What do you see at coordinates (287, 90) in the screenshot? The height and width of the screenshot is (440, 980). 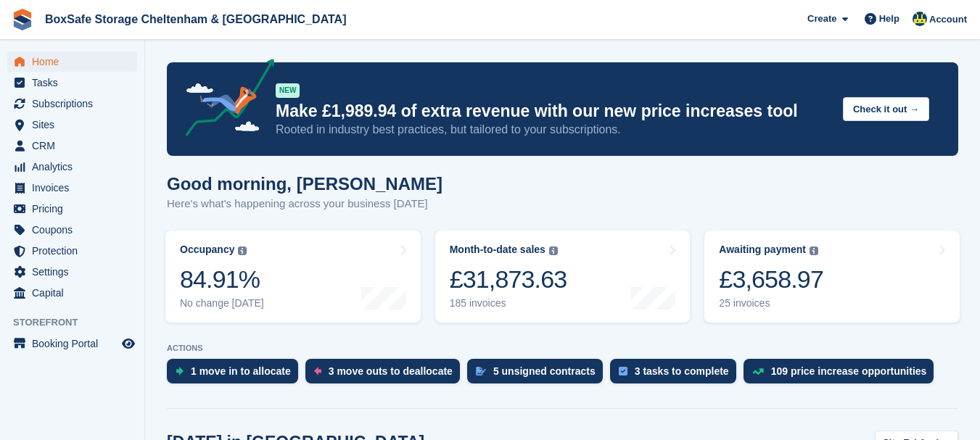 I see `div: NEW` at bounding box center [287, 90].